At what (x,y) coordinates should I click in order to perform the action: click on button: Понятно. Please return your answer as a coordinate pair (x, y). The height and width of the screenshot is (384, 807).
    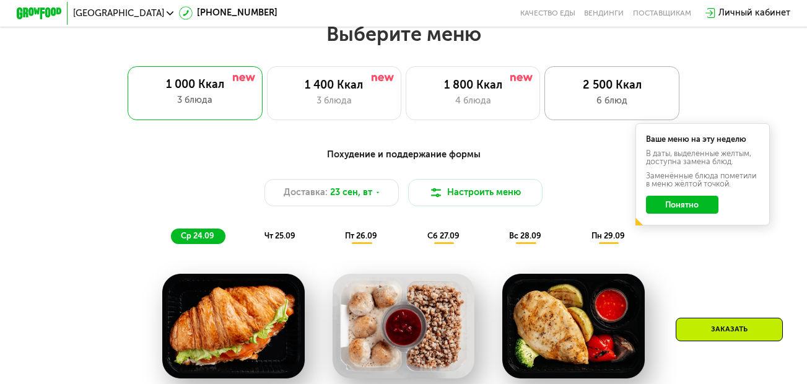
    Looking at the image, I should click on (682, 204).